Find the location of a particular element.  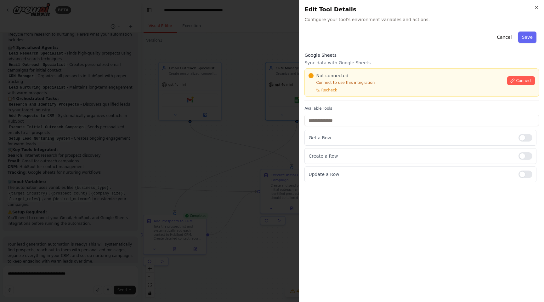

p: Connect to use this integration is located at coordinates (406, 83).